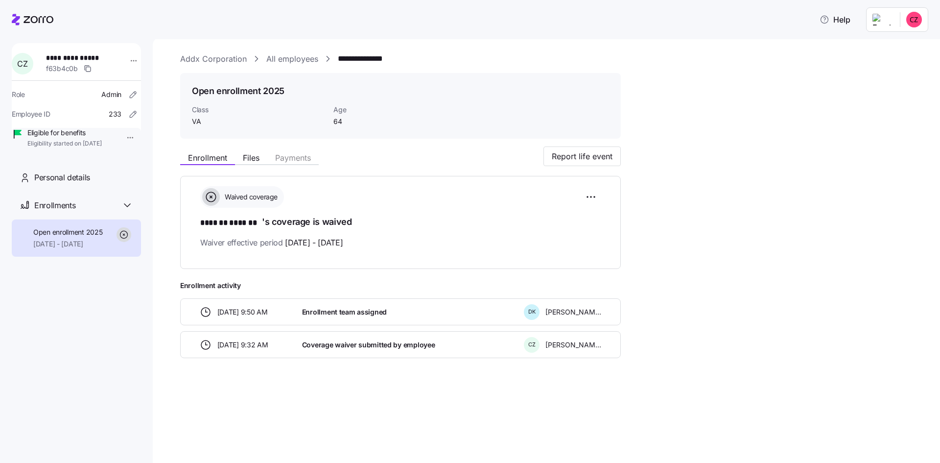 The image size is (940, 463). I want to click on span: Coverage waiver submitted by employee, so click(369, 345).